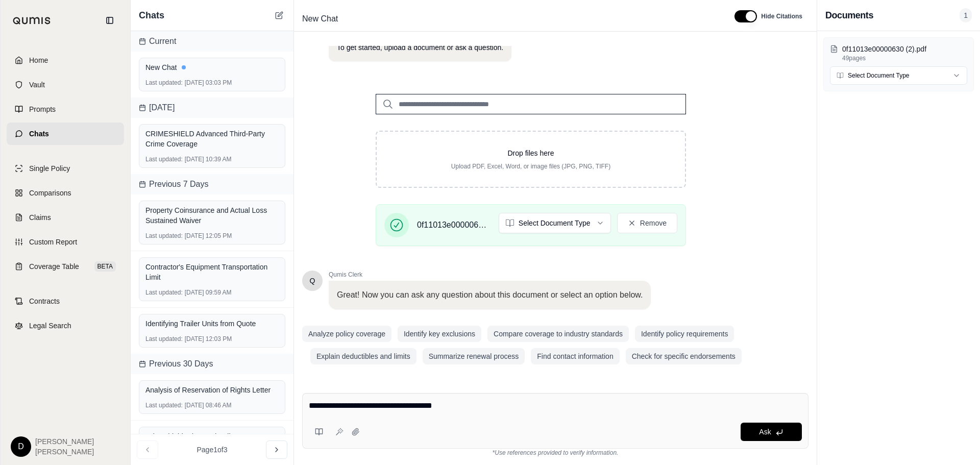 The height and width of the screenshot is (465, 980). I want to click on span: Vault, so click(36, 85).